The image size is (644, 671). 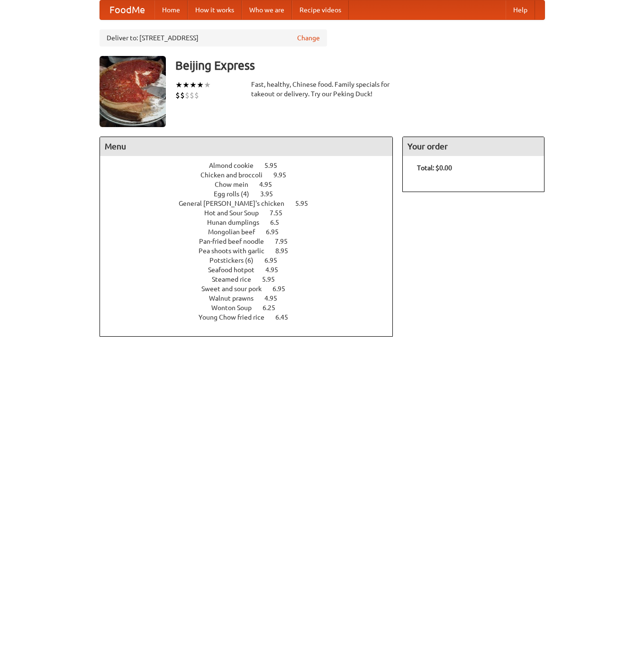 What do you see at coordinates (236, 232) in the screenshot?
I see `span: Mongolian beef` at bounding box center [236, 232].